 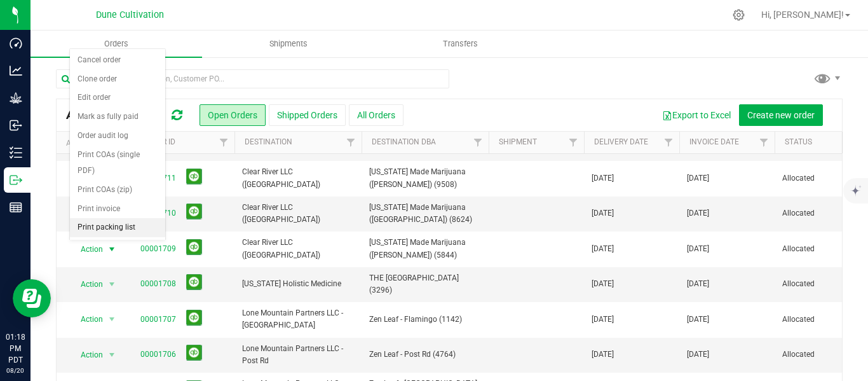 I want to click on button: Export to Excel, so click(x=697, y=115).